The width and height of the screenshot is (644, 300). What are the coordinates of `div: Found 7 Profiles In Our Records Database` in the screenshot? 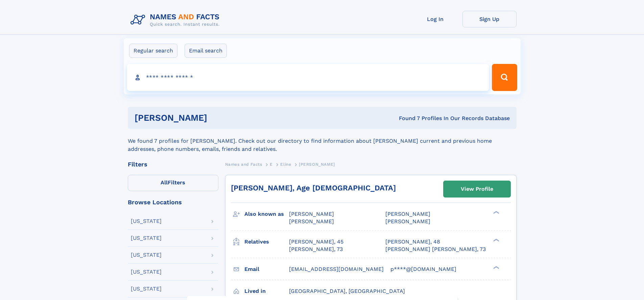 It's located at (406, 119).